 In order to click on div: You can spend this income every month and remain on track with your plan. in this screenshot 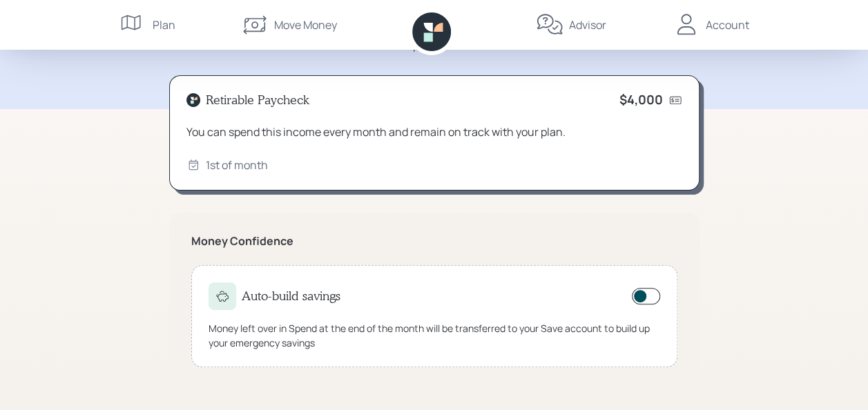, I will do `click(434, 132)`.